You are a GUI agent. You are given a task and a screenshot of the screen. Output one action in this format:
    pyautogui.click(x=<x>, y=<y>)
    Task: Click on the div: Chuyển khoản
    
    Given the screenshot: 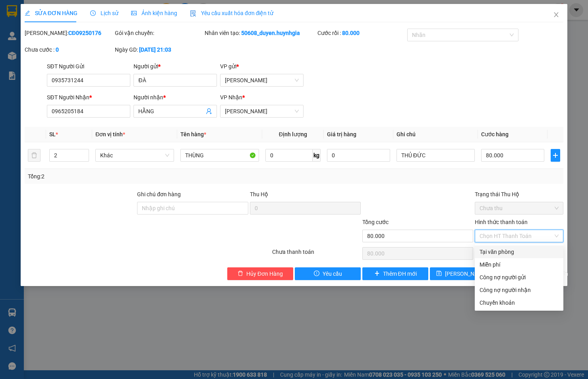 What is the action you would take?
    pyautogui.click(x=519, y=303)
    